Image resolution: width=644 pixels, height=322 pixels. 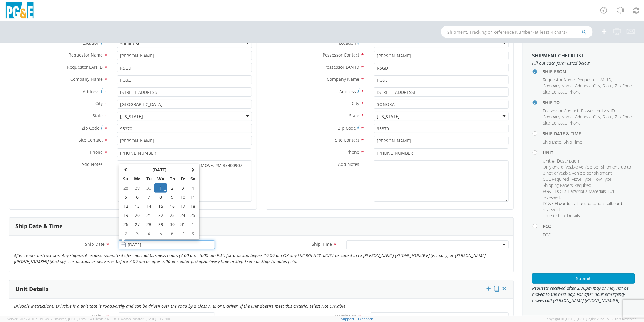 I want to click on th: Fr, so click(x=183, y=179).